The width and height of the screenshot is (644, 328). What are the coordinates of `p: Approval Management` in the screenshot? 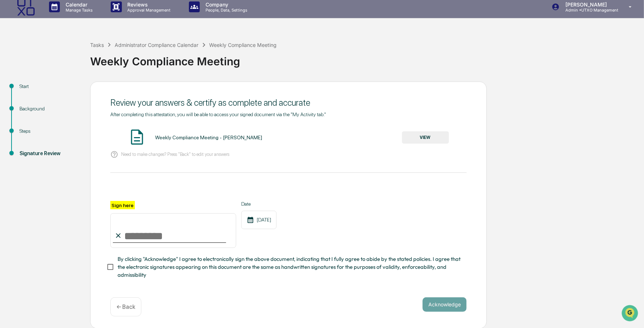 It's located at (148, 10).